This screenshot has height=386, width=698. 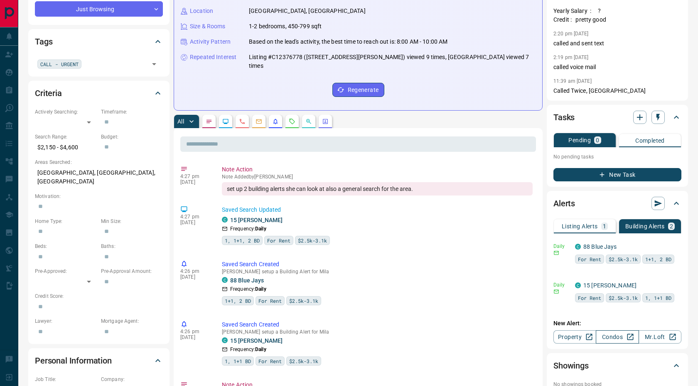 What do you see at coordinates (247, 280) in the screenshot?
I see `a: 88 Blue Jays` at bounding box center [247, 280].